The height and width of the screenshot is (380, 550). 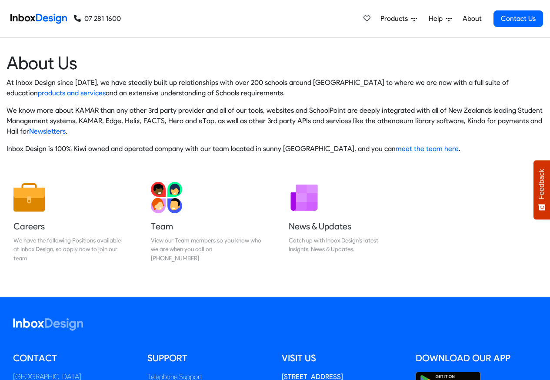 What do you see at coordinates (167, 197) in the screenshot?
I see `img: 2022_01_13_icon_team.svg` at bounding box center [167, 197].